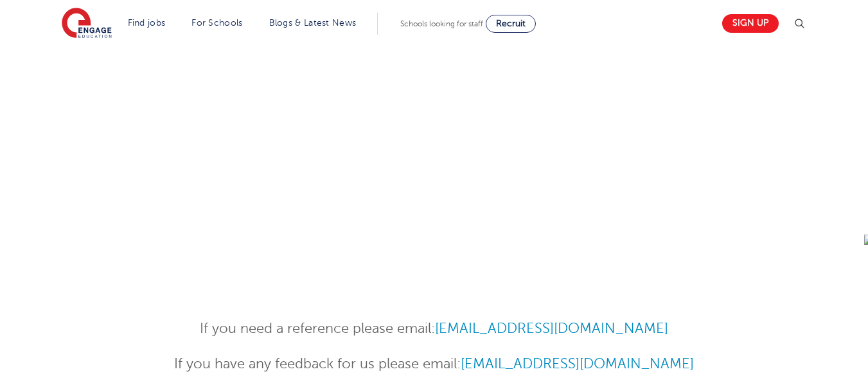  I want to click on a: Find jobs, so click(147, 22).